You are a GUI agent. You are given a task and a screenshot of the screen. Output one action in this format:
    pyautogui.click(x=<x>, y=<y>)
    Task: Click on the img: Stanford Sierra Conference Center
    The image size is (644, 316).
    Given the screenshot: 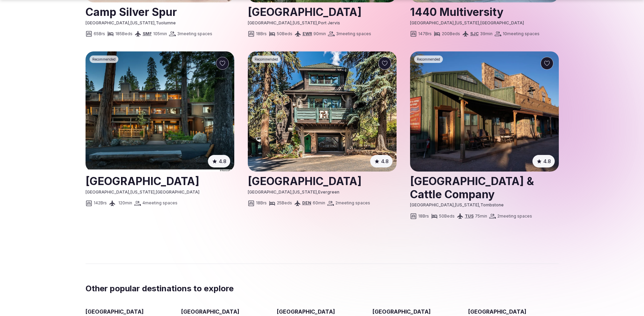 What is the action you would take?
    pyautogui.click(x=160, y=111)
    